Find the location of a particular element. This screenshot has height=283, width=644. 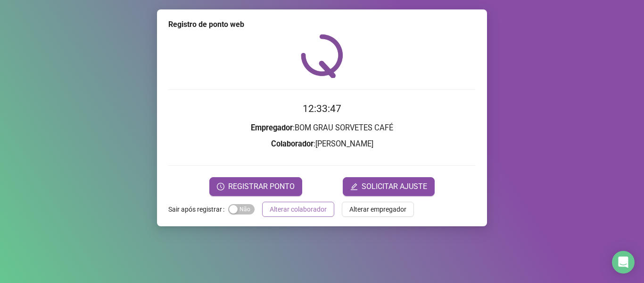

strong: Colaborador is located at coordinates (292, 144).